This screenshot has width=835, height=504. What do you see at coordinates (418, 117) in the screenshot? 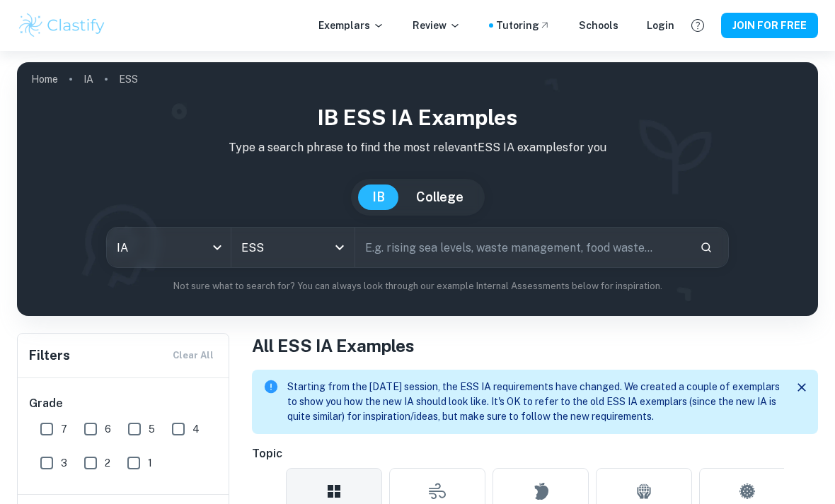
I see `h1: IB ESS IA examples` at bounding box center [418, 117].